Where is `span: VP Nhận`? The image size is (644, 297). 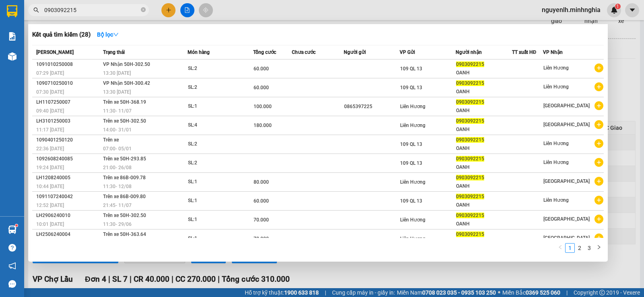
span: VP Nhận is located at coordinates (553, 52).